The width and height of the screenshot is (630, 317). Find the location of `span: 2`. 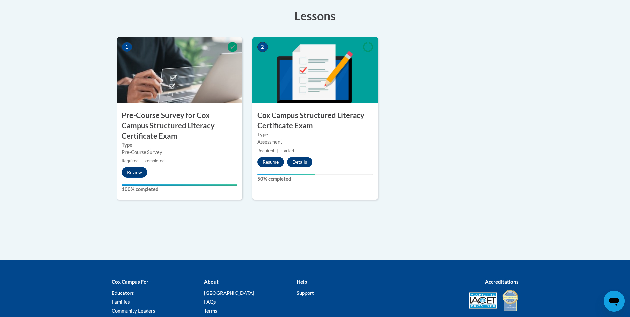

span: 2 is located at coordinates (263, 47).